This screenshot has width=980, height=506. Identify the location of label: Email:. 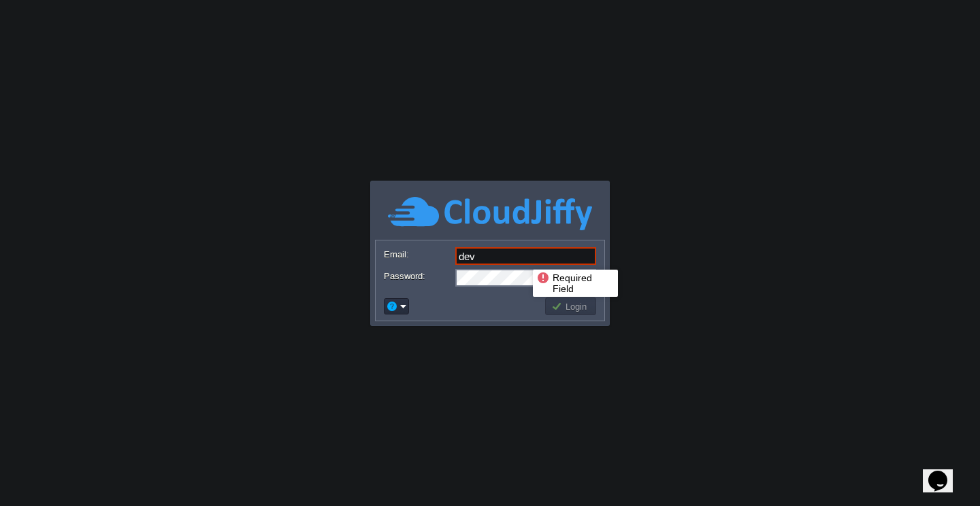
(418, 255).